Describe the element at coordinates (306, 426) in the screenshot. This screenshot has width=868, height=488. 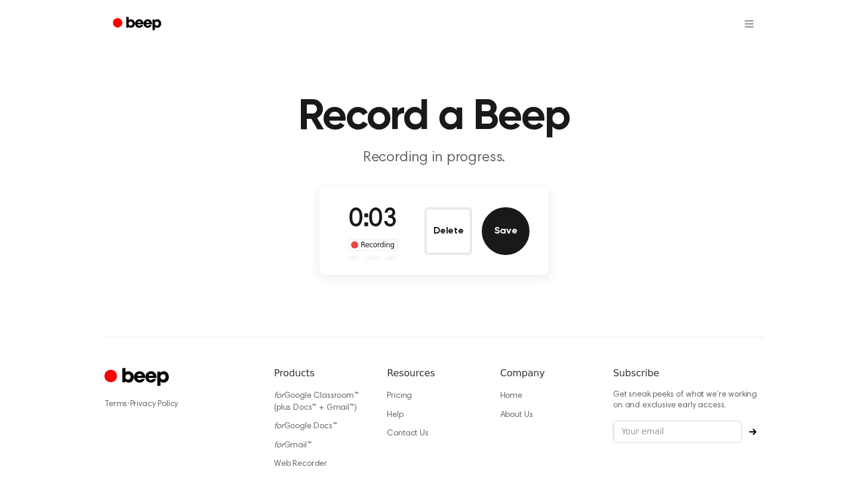
I see `a: forGoogle Docs™` at that location.